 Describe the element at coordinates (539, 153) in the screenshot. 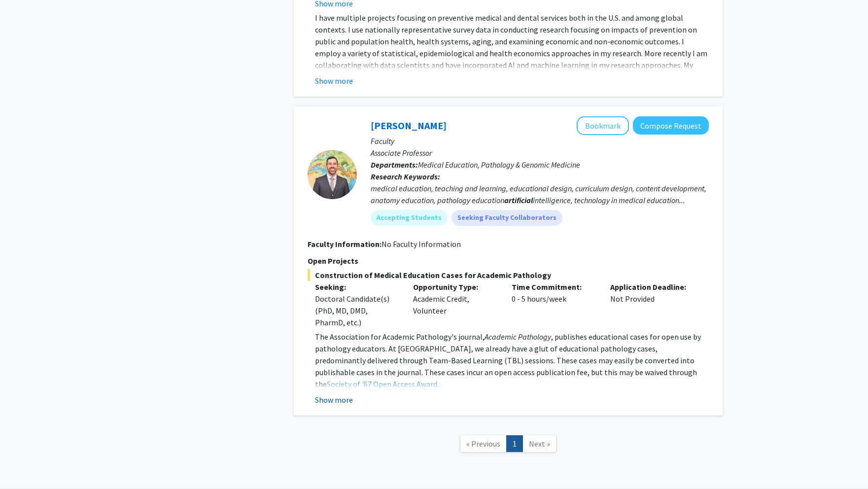

I see `p: Associate Professor` at that location.